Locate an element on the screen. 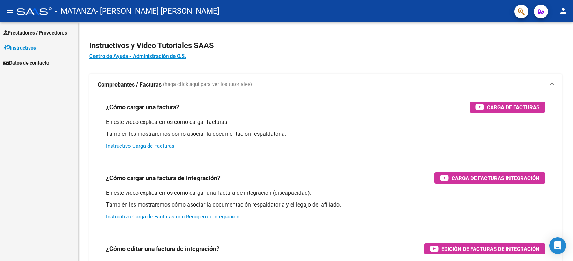 The width and height of the screenshot is (573, 261). button: Edición de Facturas de integración is located at coordinates (485, 249).